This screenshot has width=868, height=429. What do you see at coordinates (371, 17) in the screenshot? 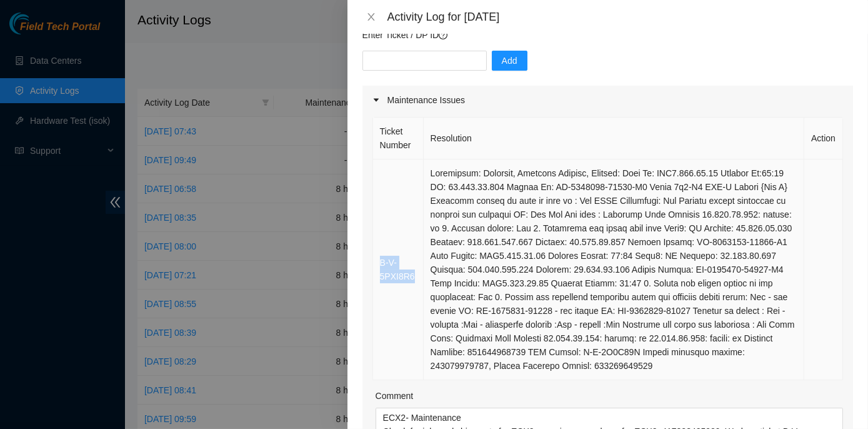
I see `span: close` at bounding box center [371, 17].